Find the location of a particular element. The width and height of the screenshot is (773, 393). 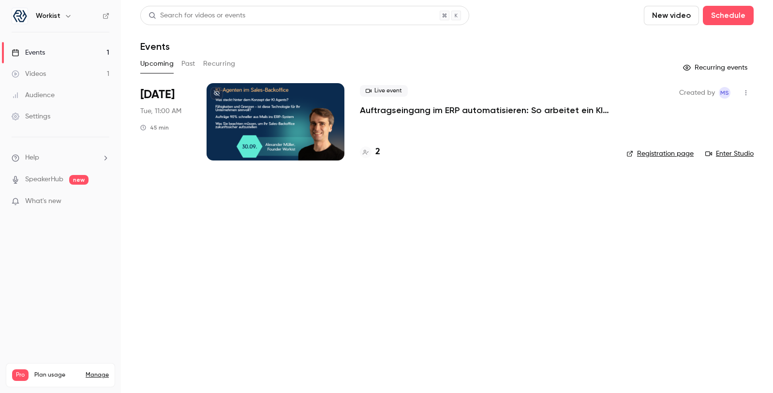

span: new is located at coordinates (79, 180).